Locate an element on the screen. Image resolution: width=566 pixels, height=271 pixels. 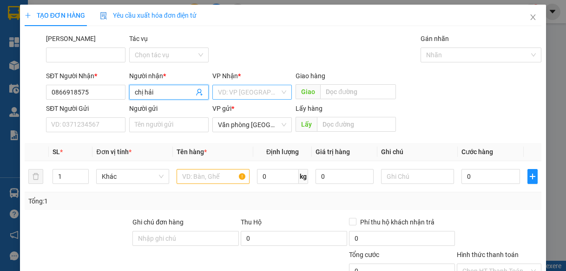
span: VP Nhận is located at coordinates (225, 76).